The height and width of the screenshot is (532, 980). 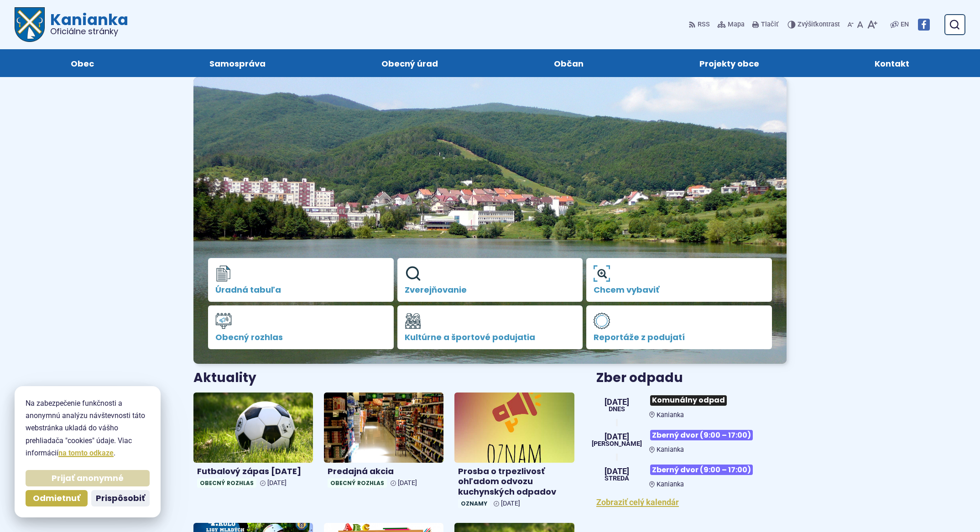 I want to click on span: Zvýšiť, so click(x=806, y=24).